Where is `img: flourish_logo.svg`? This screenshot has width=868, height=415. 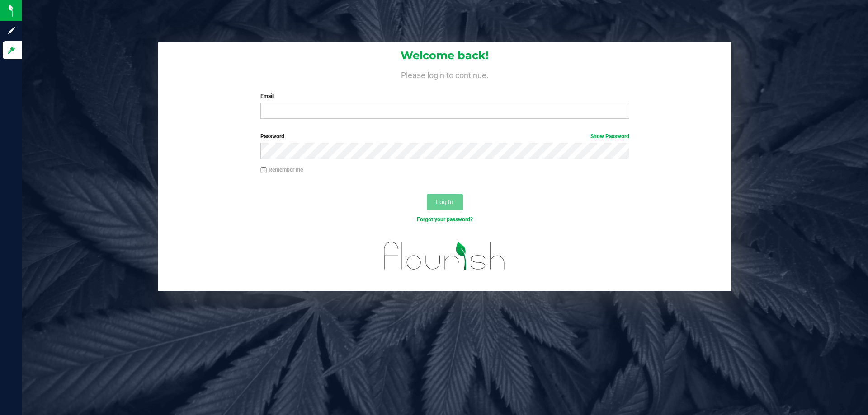 img: flourish_logo.svg is located at coordinates (444, 256).